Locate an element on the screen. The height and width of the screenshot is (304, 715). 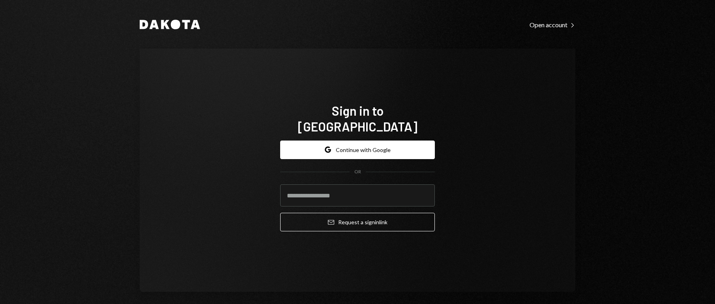
button: Request a signinlink is located at coordinates (358, 222).